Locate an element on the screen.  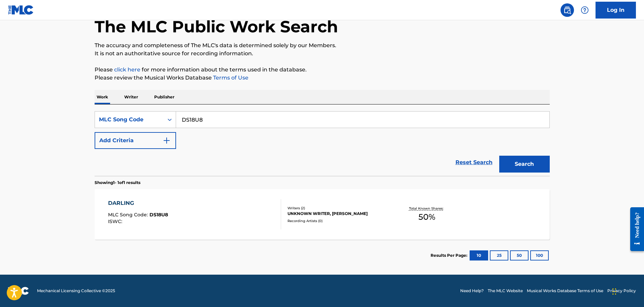
button: 10 is located at coordinates (479, 255).